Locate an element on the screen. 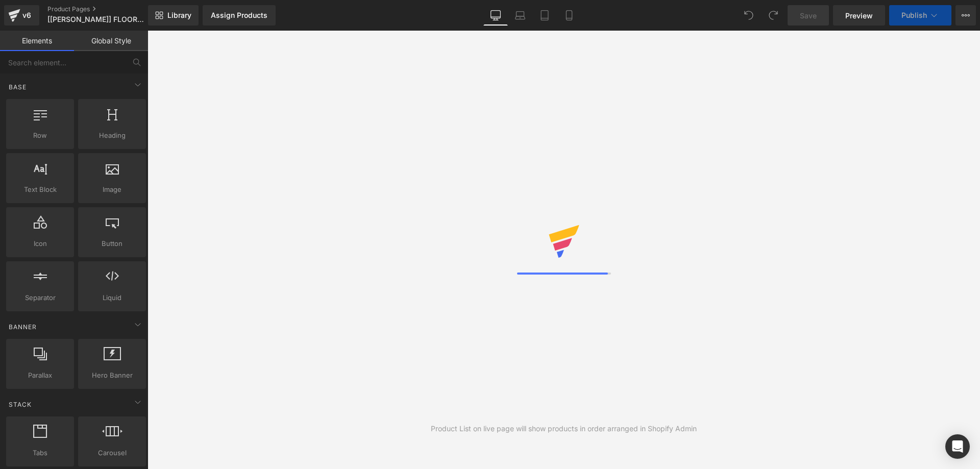 The height and width of the screenshot is (469, 980). a: Mobile is located at coordinates (570, 16).